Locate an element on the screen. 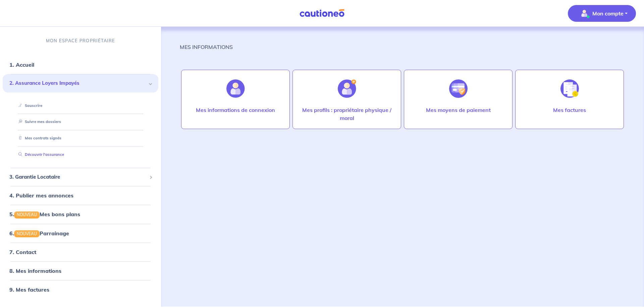 The image size is (644, 308). div: 3. Garantie Locataire is located at coordinates (80, 177).